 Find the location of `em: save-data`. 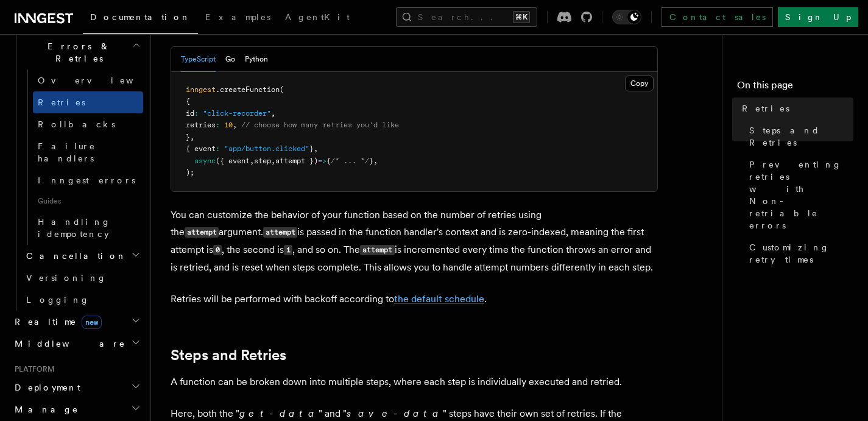

em: save-data is located at coordinates (395, 413).